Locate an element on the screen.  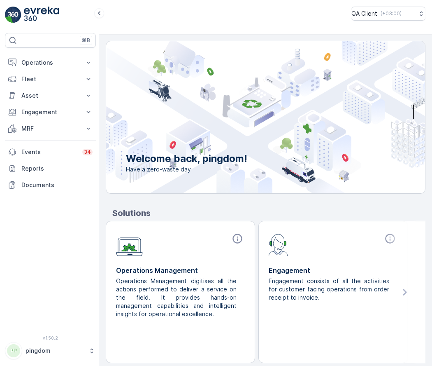
button: QA Client(+03:00) is located at coordinates (389, 14).